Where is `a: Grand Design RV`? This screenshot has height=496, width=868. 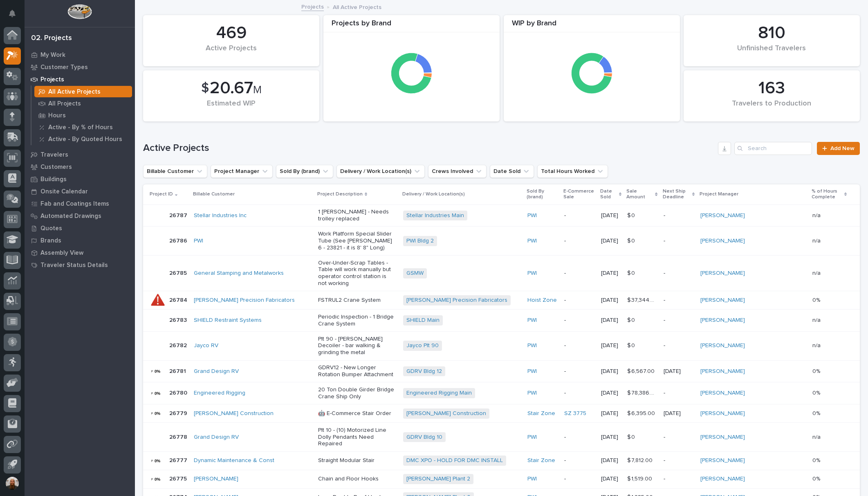
a: Grand Design RV is located at coordinates (216, 437).